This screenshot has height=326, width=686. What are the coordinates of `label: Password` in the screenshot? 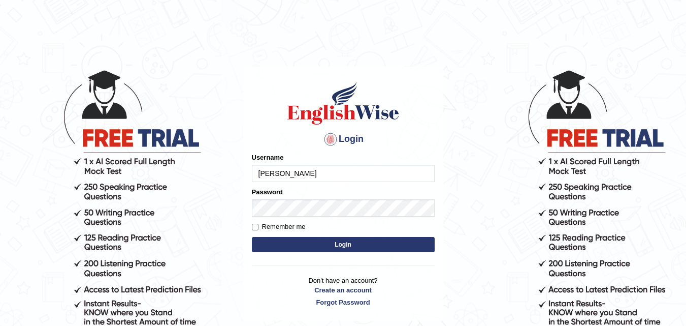 It's located at (267, 191).